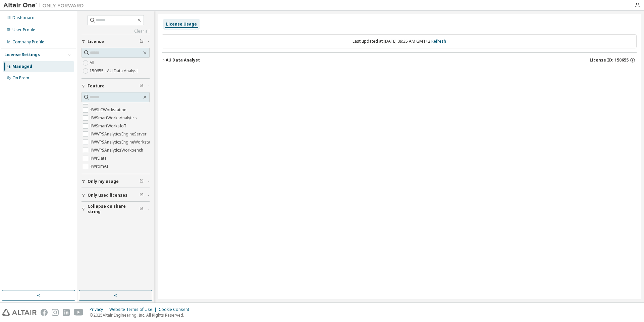 The width and height of the screenshot is (644, 322). Describe the element at coordinates (103, 181) in the screenshot. I see `span: Only my usage` at that location.